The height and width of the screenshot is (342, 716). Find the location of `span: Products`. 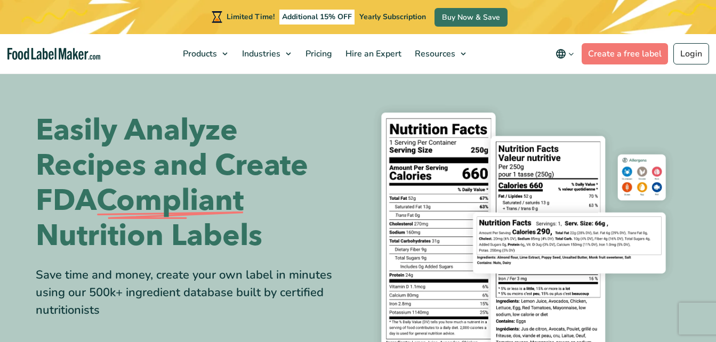

span: Products is located at coordinates (199, 54).